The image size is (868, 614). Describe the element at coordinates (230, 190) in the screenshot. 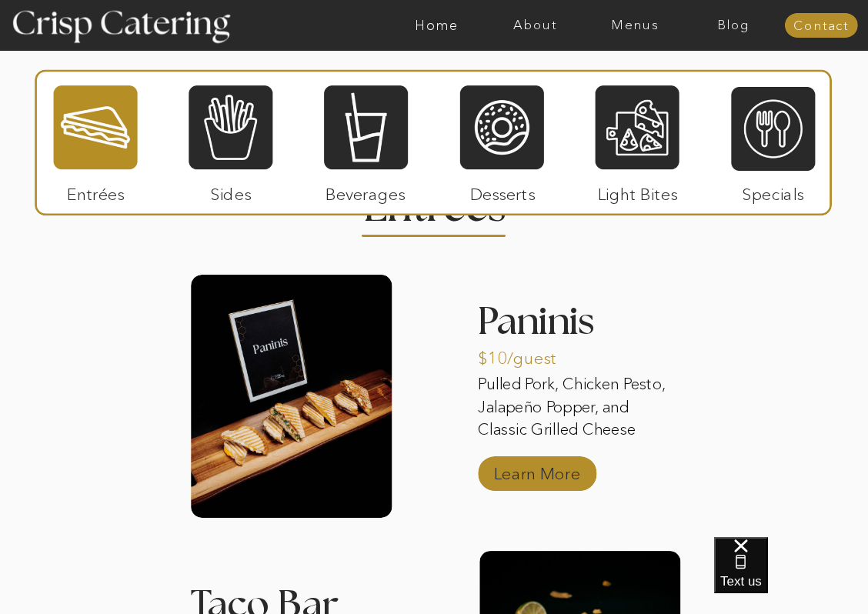

I see `p: Sides` at that location.